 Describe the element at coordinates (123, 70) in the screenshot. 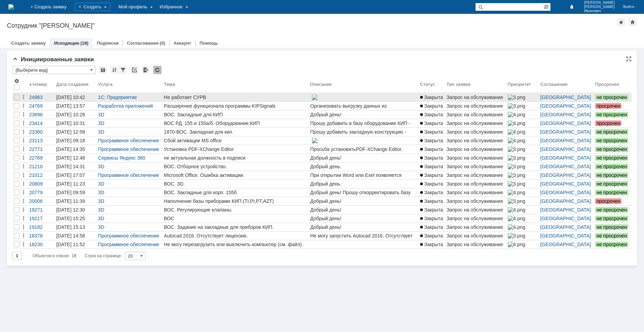

I see `div: Фильтрация...` at that location.